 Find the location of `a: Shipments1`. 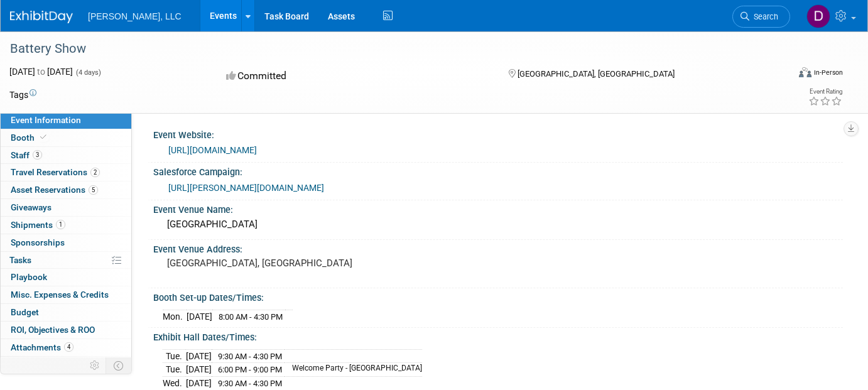

a: Shipments1 is located at coordinates (66, 225).